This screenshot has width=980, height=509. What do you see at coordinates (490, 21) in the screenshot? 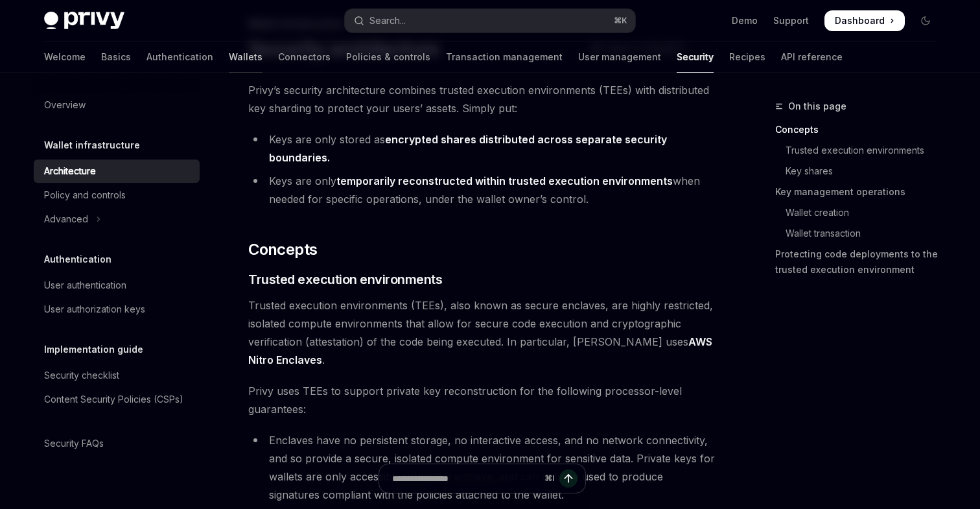
I see `button: Open search` at bounding box center [490, 21].